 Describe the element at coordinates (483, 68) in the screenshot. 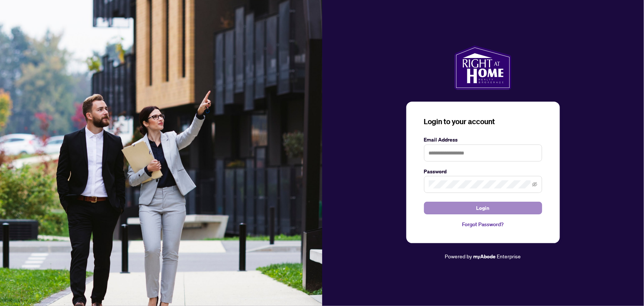

I see `img: ma-logo` at that location.